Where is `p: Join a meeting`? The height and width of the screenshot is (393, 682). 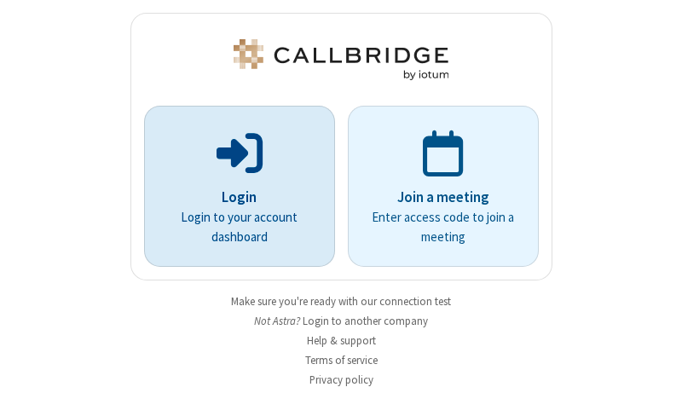
p: Join a meeting is located at coordinates (443, 198).